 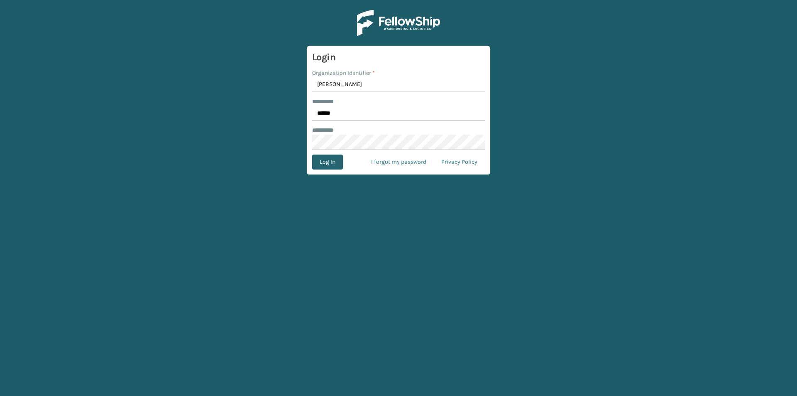 What do you see at coordinates (459, 162) in the screenshot?
I see `a: Privacy Policy` at bounding box center [459, 162].